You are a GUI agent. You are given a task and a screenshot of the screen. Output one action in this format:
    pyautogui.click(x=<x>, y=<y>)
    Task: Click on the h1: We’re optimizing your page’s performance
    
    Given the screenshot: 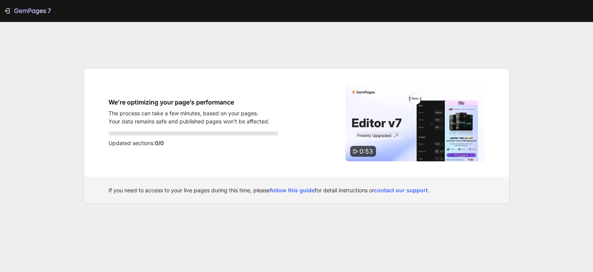 What is the action you would take?
    pyautogui.click(x=189, y=102)
    